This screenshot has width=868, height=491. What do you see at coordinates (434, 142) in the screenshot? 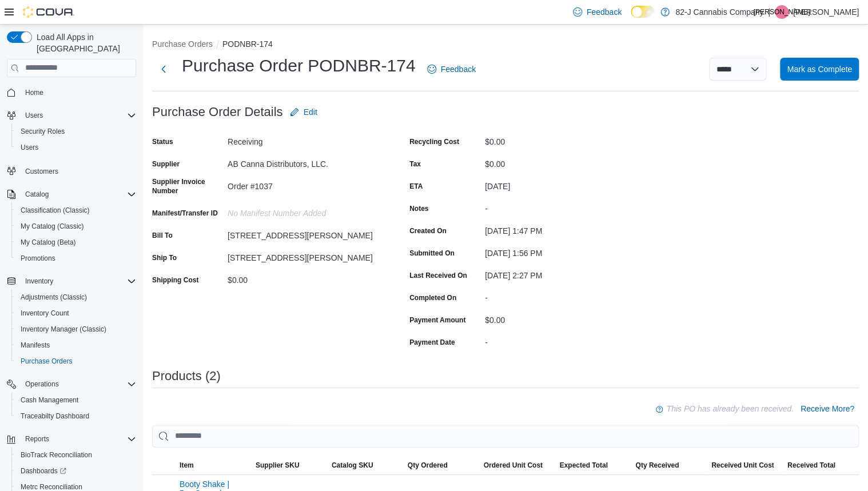
I see `label: Recycling Cost` at bounding box center [434, 142].